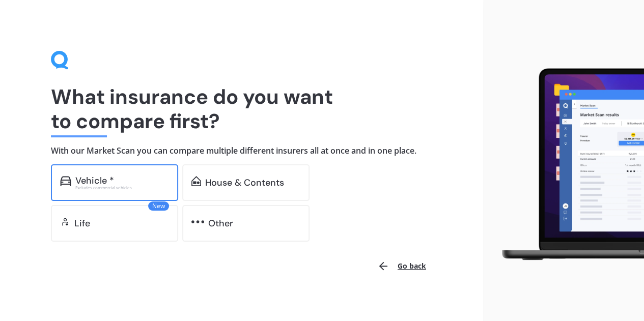 The width and height of the screenshot is (644, 321). Describe the element at coordinates (567, 164) in the screenshot. I see `img: laptop.webp` at that location.